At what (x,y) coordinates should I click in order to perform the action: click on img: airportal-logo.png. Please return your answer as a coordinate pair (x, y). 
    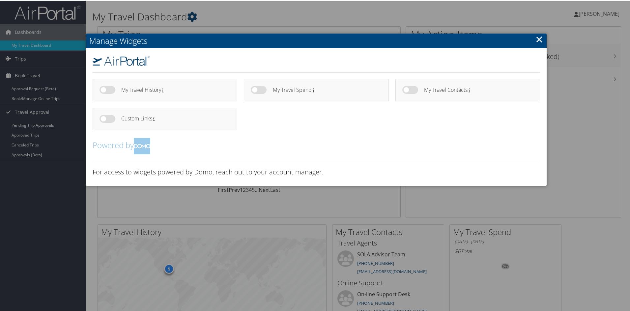
    Looking at the image, I should click on (121, 60).